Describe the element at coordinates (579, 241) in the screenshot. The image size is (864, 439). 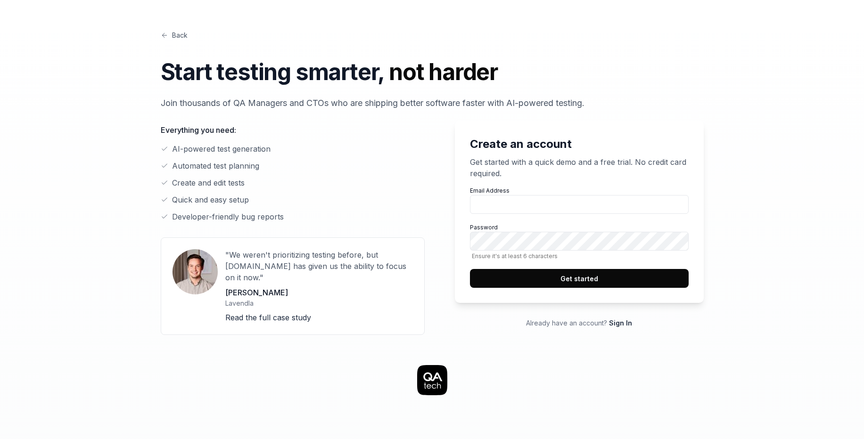
I see `input: PasswordEnsure it's at least 6 characters` at that location.